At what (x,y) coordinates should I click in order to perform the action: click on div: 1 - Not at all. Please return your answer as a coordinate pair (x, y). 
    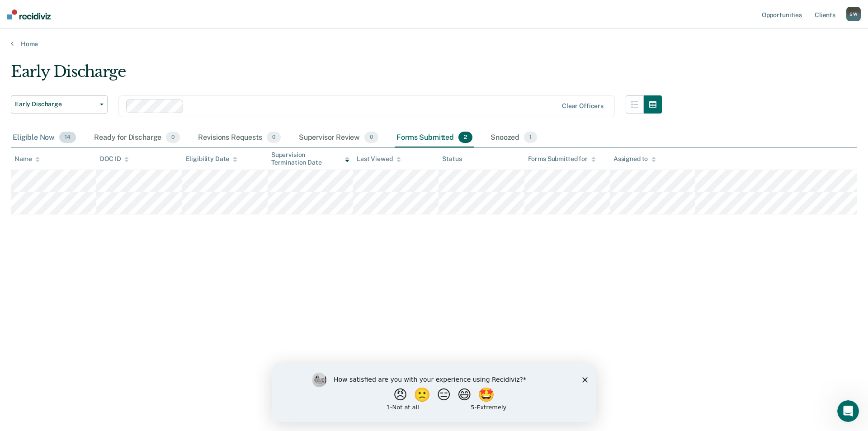
    Looking at the image, I should click on (104, 43).